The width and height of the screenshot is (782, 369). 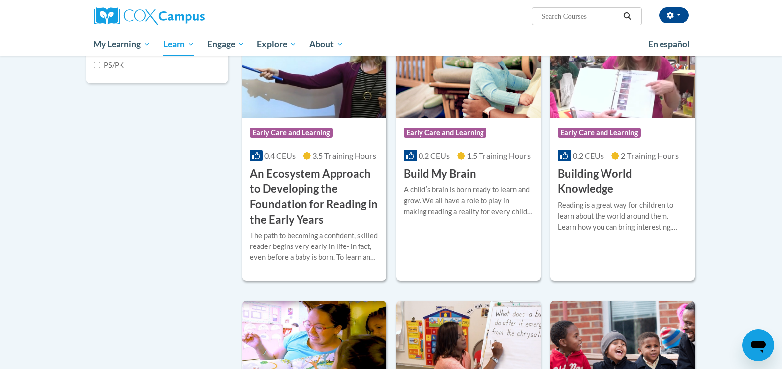 What do you see at coordinates (109, 65) in the screenshot?
I see `label: PS/PK` at bounding box center [109, 65].